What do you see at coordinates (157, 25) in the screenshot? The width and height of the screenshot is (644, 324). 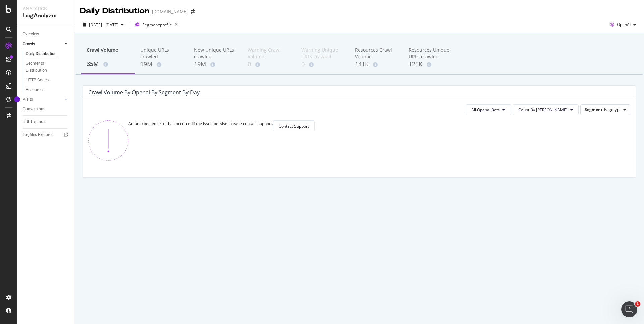 I see `span: Segment: profile` at bounding box center [157, 25].